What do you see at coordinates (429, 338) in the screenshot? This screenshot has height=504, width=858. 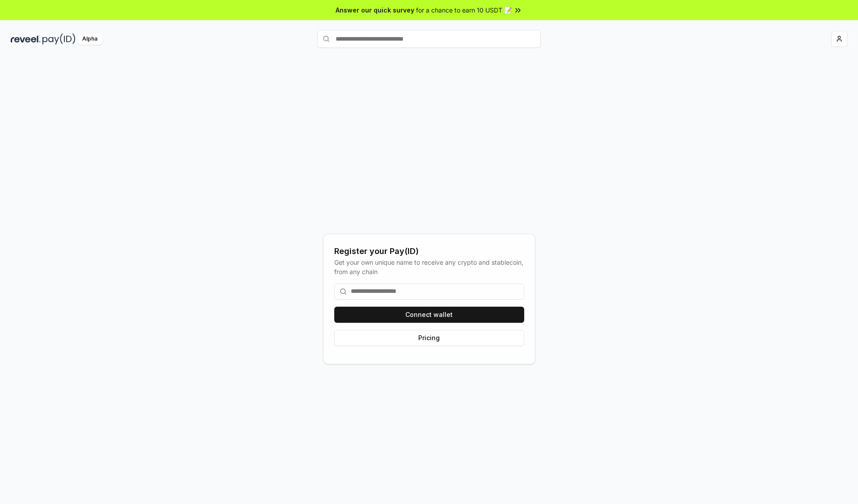 I see `button: Pricing` at bounding box center [429, 338].